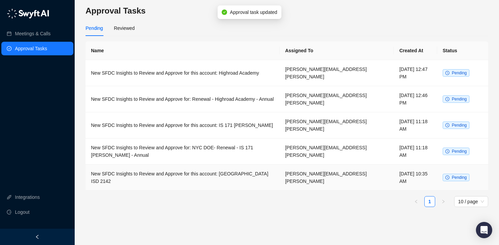 The image size is (499, 245). I want to click on span: logout, so click(9, 212).